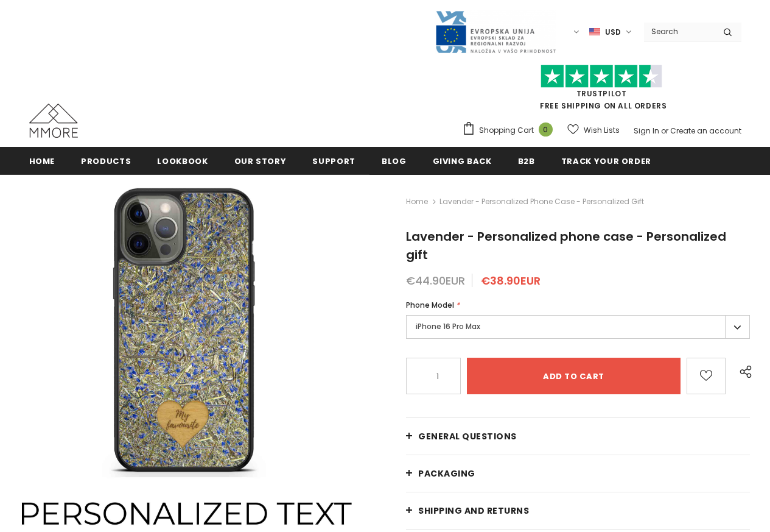  I want to click on a: Our Story, so click(261, 161).